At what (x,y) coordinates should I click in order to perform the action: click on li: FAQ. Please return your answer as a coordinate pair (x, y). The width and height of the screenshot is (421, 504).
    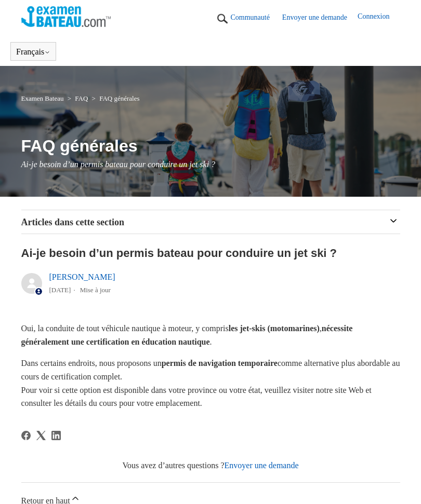
    Looking at the image, I should click on (77, 98).